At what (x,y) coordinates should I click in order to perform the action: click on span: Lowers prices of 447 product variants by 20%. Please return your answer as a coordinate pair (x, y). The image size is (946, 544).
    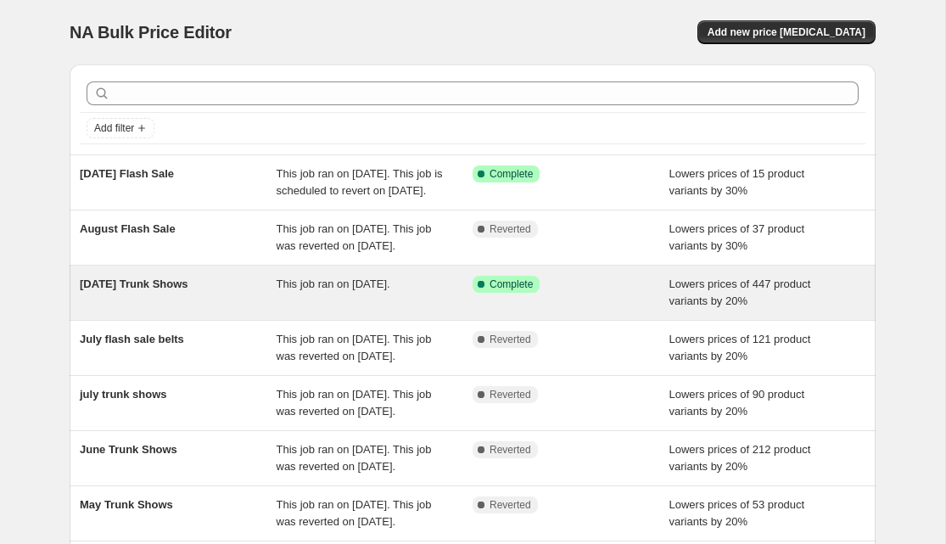
    Looking at the image, I should click on (740, 292).